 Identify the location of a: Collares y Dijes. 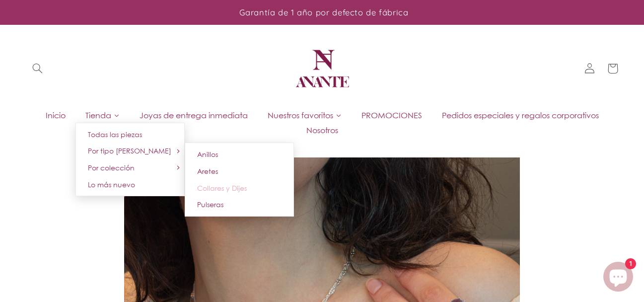
(240, 188).